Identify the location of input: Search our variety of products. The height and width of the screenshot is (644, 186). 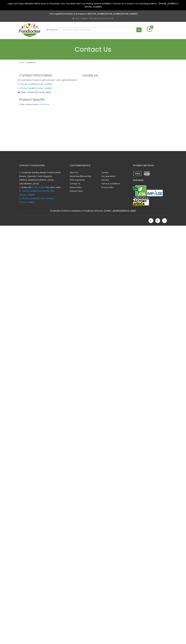
(99, 30).